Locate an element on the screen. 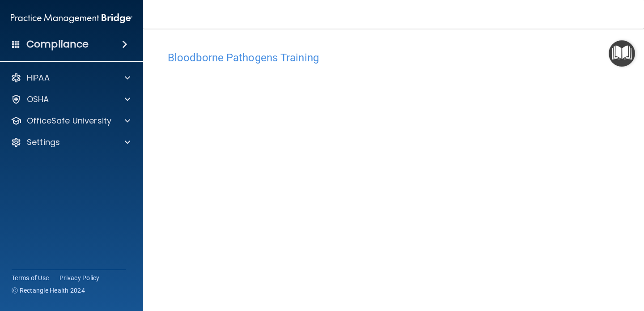 This screenshot has width=644, height=311. a: OfficeSafe University is located at coordinates (70, 121).